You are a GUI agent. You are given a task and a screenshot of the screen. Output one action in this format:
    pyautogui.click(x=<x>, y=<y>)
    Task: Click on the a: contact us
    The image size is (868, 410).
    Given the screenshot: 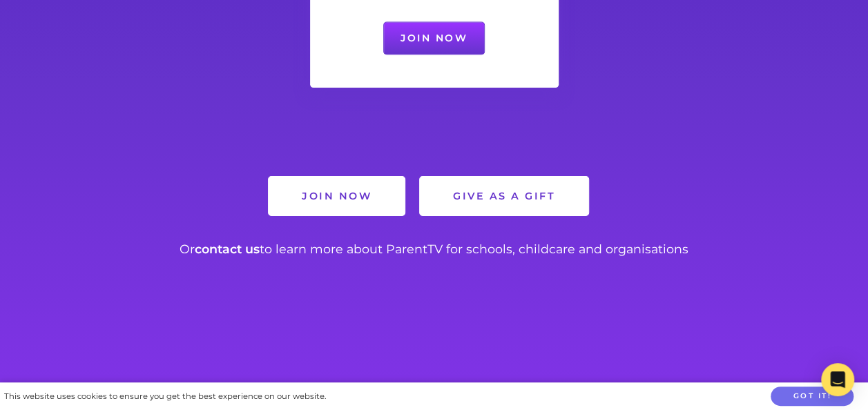 What is the action you would take?
    pyautogui.click(x=227, y=248)
    